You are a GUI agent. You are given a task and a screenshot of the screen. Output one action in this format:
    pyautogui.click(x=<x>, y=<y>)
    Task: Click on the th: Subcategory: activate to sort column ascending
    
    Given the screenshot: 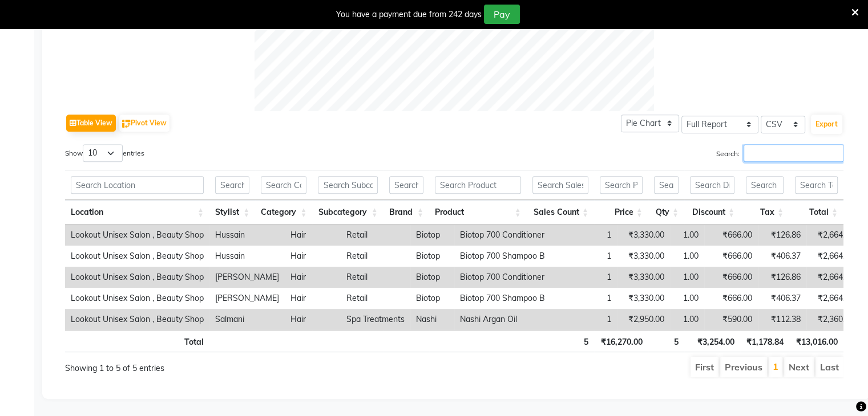 What is the action you would take?
    pyautogui.click(x=348, y=212)
    